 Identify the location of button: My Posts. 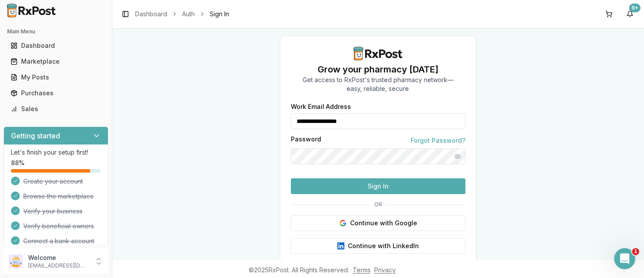
(56, 78).